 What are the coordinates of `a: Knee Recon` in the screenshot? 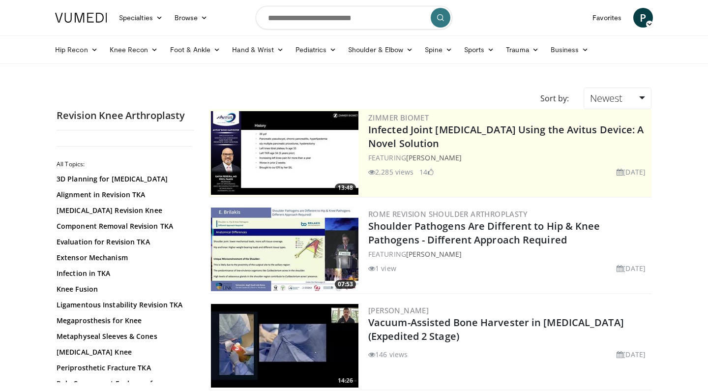 It's located at (134, 50).